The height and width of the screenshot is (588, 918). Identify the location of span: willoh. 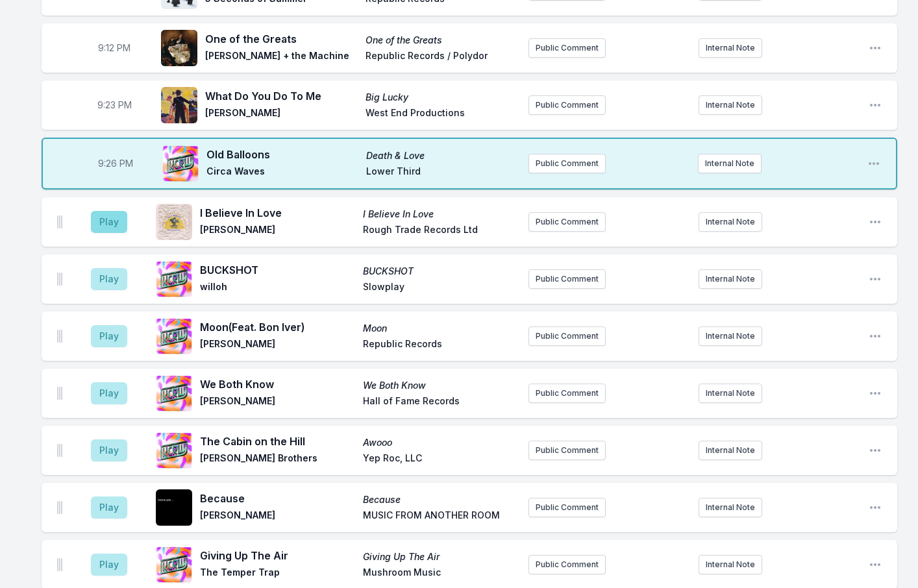
(277, 288).